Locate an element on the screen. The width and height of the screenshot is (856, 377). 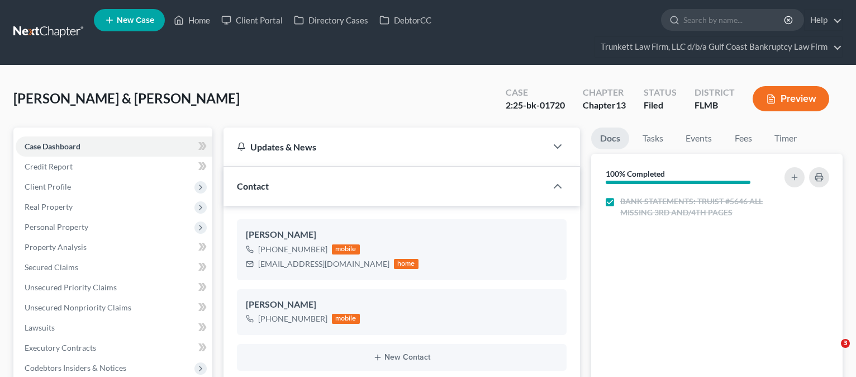
a: Directory Cases is located at coordinates (331, 20).